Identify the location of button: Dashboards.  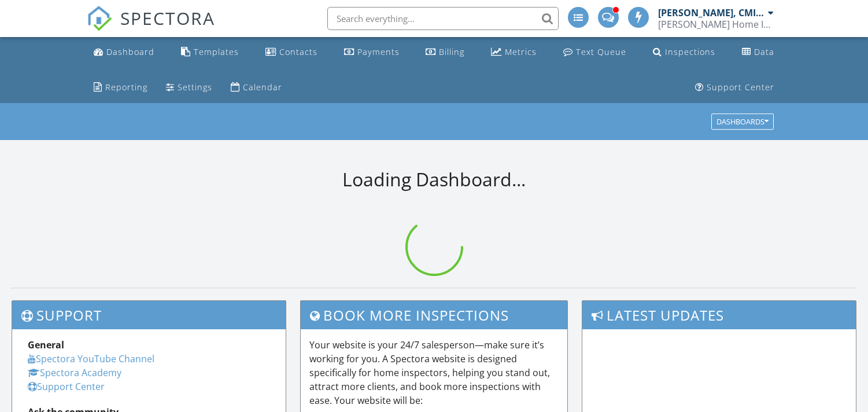
(743, 122).